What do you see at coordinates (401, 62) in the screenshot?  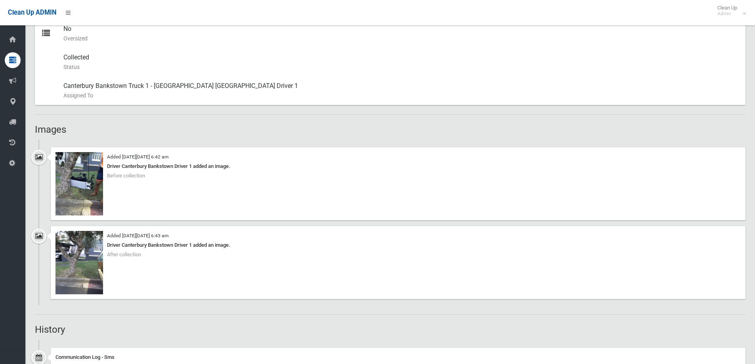 I see `div: Collected` at bounding box center [401, 62].